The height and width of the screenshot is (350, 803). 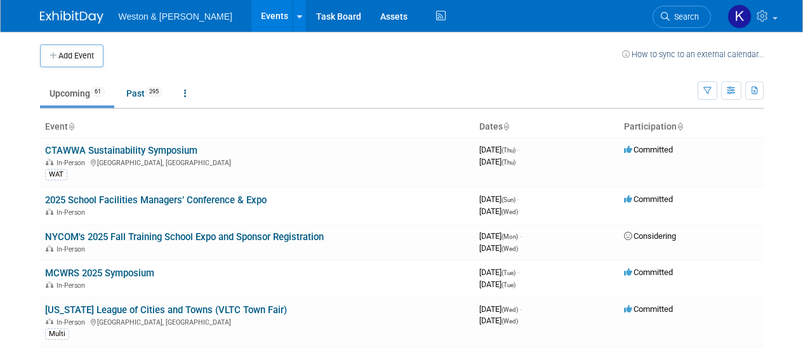 I want to click on a: Upcoming61, so click(x=77, y=93).